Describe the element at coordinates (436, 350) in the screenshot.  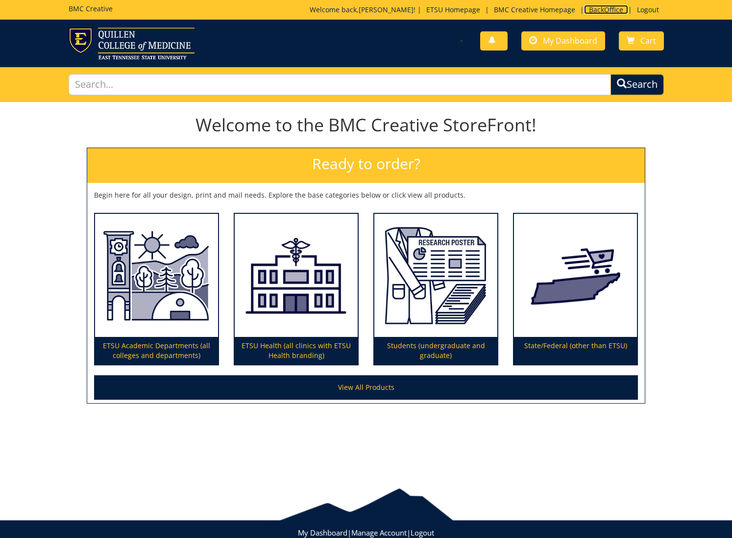
I see `p: Students (undergraduate and graduate)` at that location.